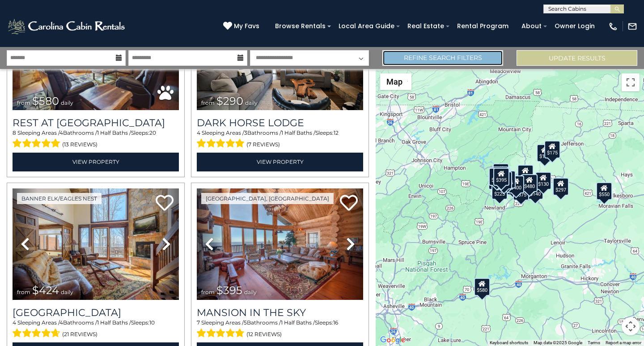 Image resolution: width=644 pixels, height=346 pixels. Describe the element at coordinates (509, 343) in the screenshot. I see `button: Keyboard shortcuts` at that location.